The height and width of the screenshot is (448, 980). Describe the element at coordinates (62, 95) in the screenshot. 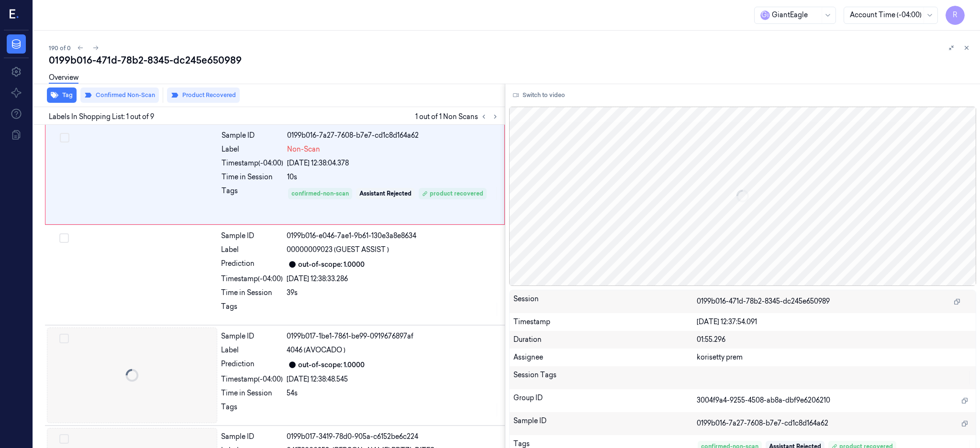

I see `button: Tag` at that location.